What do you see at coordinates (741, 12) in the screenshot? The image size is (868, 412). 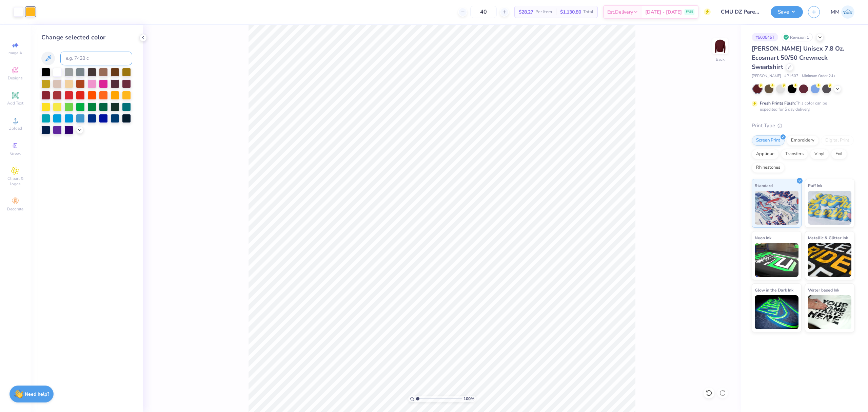 I see `input: Untitled Design` at bounding box center [741, 12].